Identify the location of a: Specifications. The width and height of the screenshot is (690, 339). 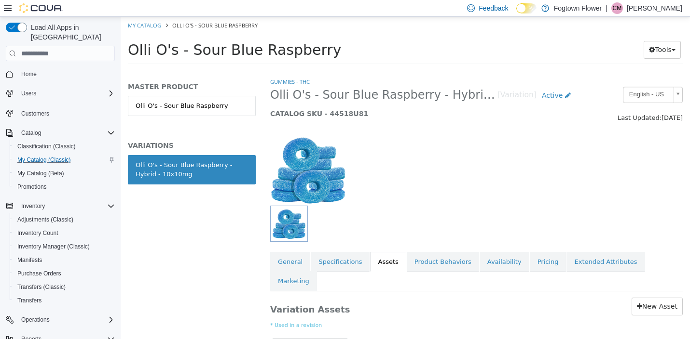
(219, 245).